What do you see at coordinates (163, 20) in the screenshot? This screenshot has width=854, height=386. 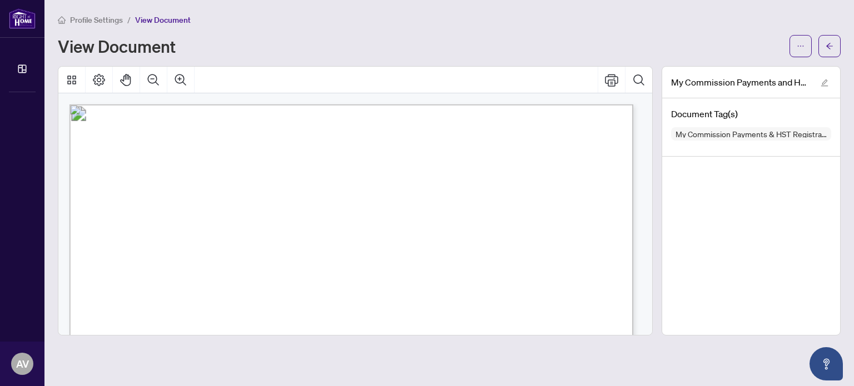 I see `span: View Document` at bounding box center [163, 20].